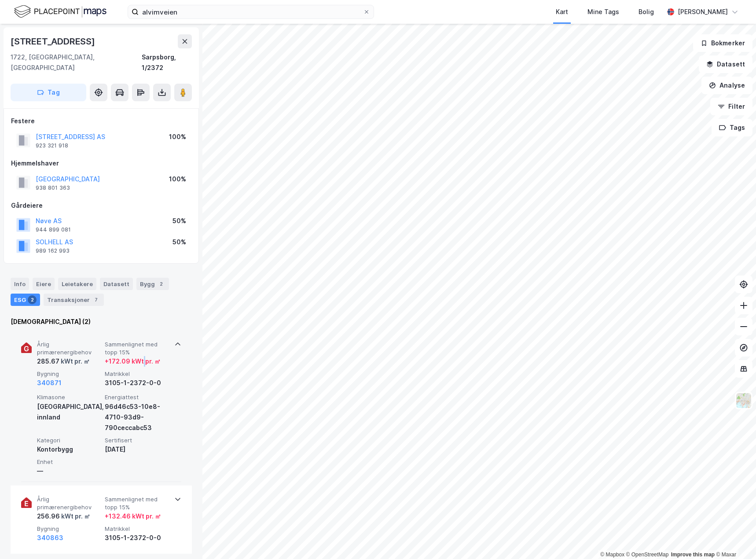 This screenshot has width=756, height=559. I want to click on div: 923 321 918, so click(52, 146).